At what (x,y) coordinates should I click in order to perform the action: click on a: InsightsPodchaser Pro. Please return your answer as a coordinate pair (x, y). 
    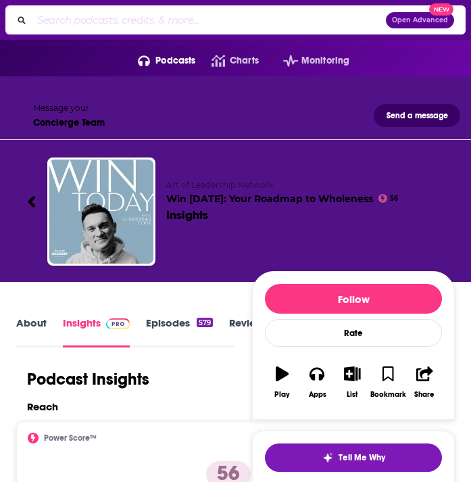
    Looking at the image, I should click on (96, 332).